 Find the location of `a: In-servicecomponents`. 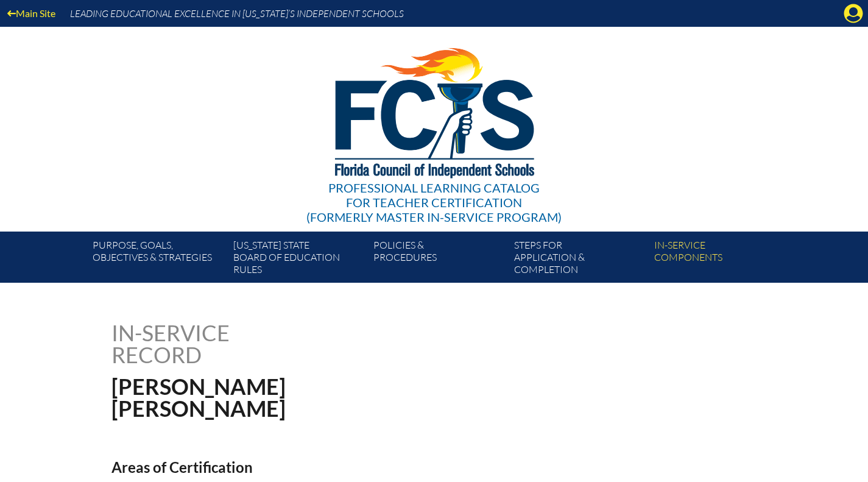

a: In-servicecomponents is located at coordinates (719, 260).